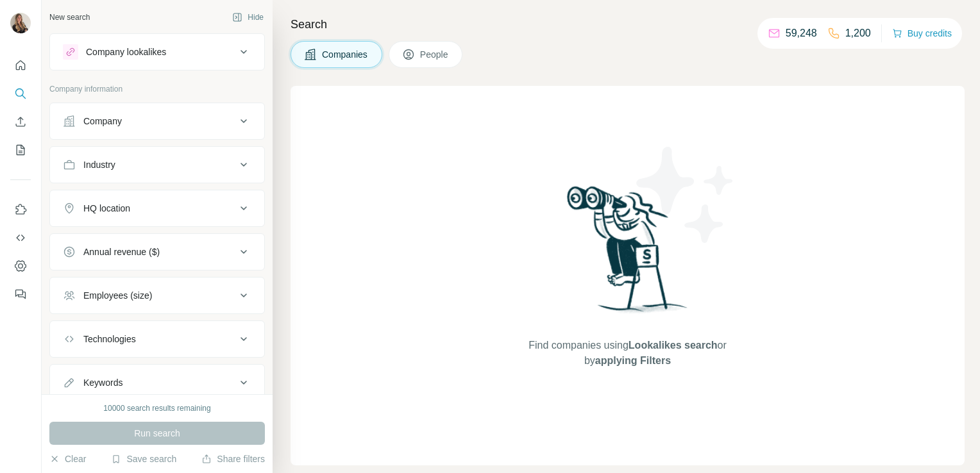 The height and width of the screenshot is (473, 980). What do you see at coordinates (157, 295) in the screenshot?
I see `button: Employees (size)` at bounding box center [157, 295].